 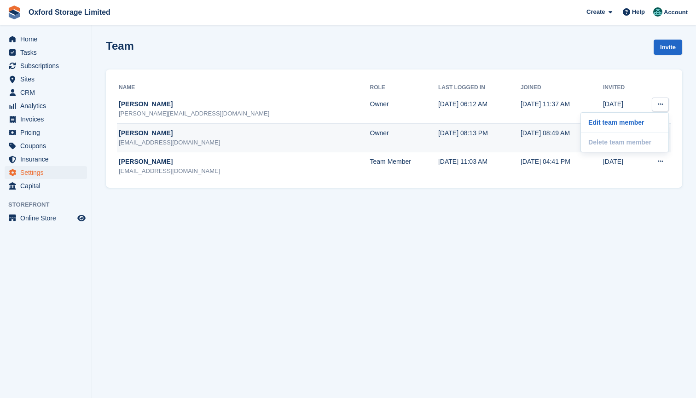 What do you see at coordinates (48, 66) in the screenshot?
I see `span: Subscriptions` at bounding box center [48, 66].